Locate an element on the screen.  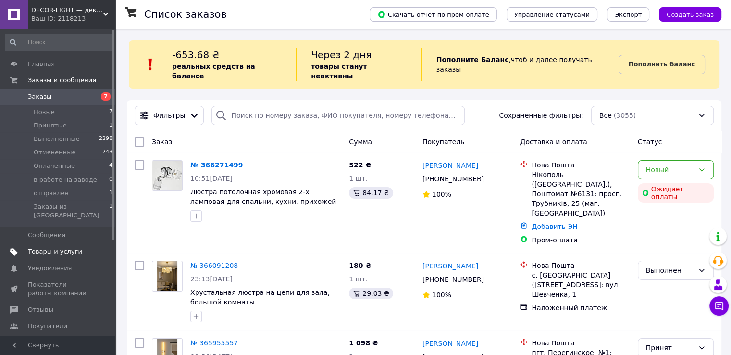
span: Оплаченные is located at coordinates (54, 166).